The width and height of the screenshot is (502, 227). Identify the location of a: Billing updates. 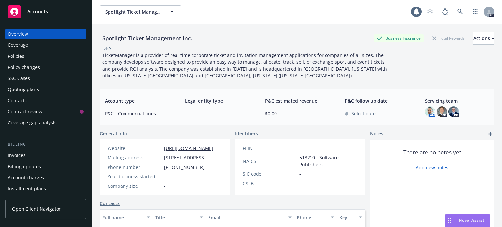
(46, 167).